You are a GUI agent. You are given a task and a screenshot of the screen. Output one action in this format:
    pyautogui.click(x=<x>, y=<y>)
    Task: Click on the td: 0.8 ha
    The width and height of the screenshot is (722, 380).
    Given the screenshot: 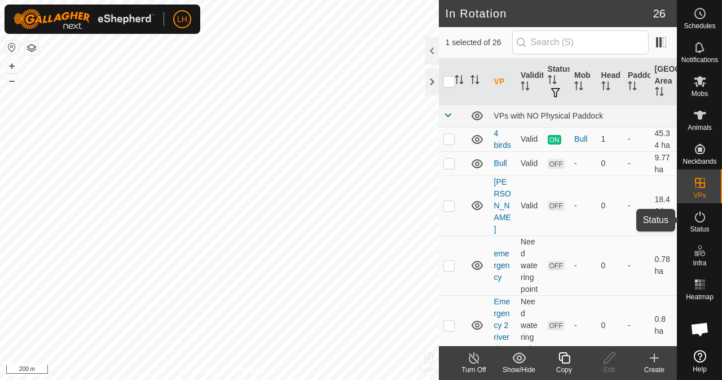 What is the action you would take?
    pyautogui.click(x=663, y=325)
    